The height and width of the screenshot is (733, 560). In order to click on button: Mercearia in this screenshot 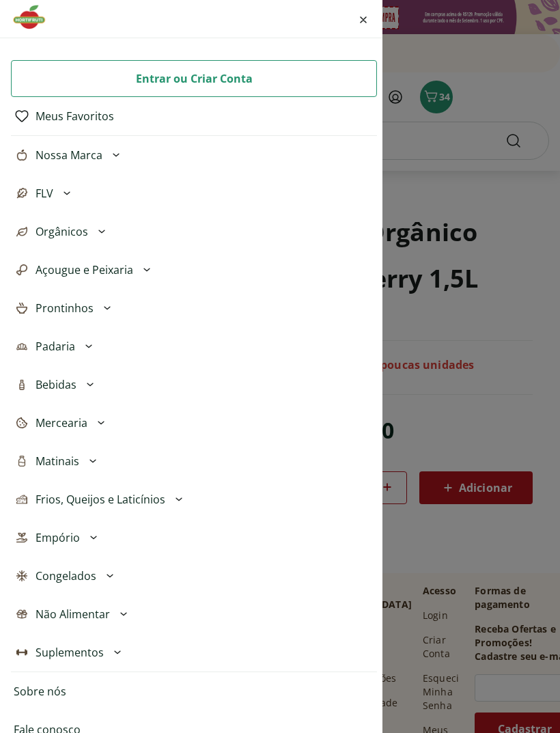, I will do `click(194, 423)`.